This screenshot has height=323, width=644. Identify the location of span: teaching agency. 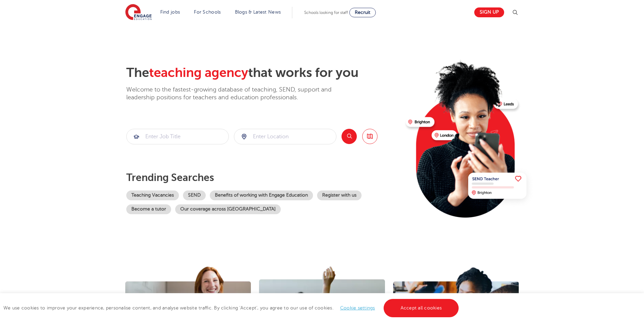
(198, 73).